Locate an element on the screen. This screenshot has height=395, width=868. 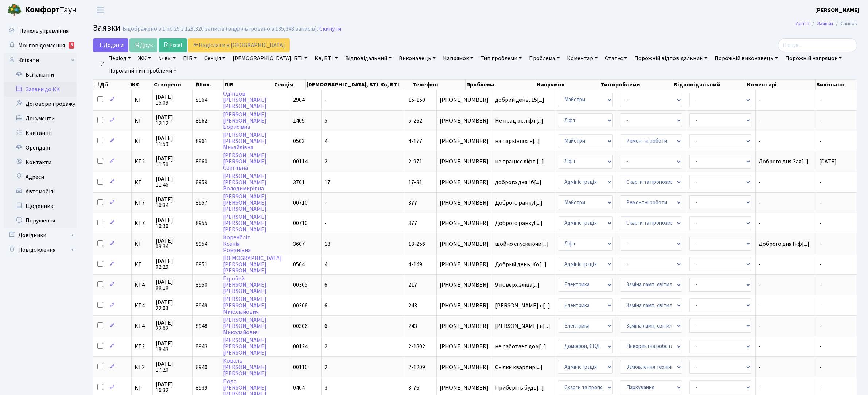
th: Дії is located at coordinates (111, 85).